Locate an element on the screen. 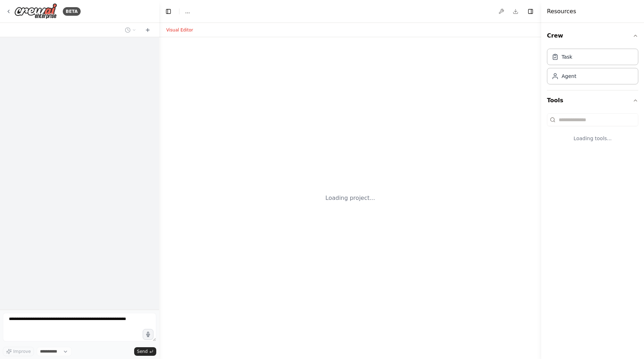  div: Agent is located at coordinates (569, 76).